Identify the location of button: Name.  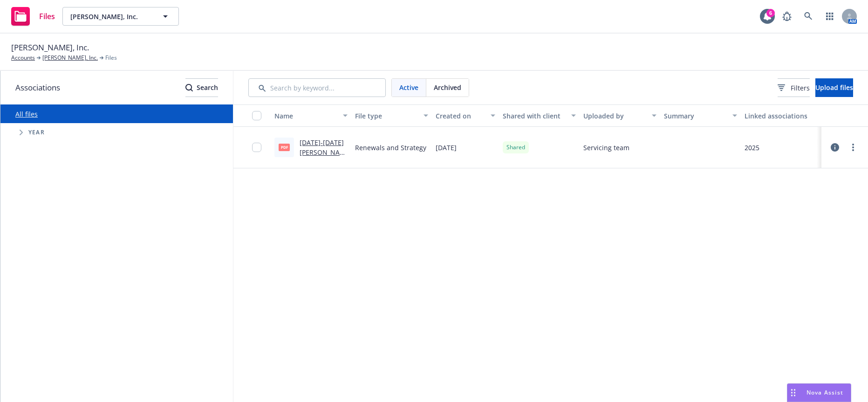
(311, 116).